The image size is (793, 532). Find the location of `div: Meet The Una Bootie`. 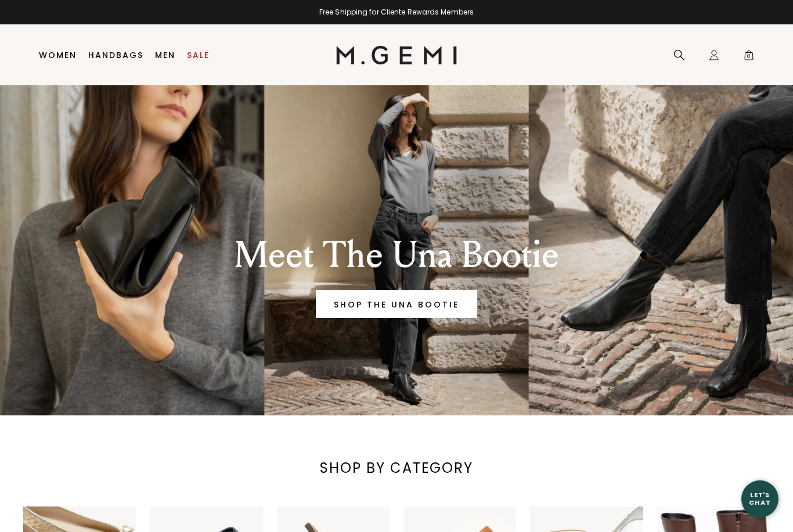

div: Meet The Una Bootie is located at coordinates (396, 255).